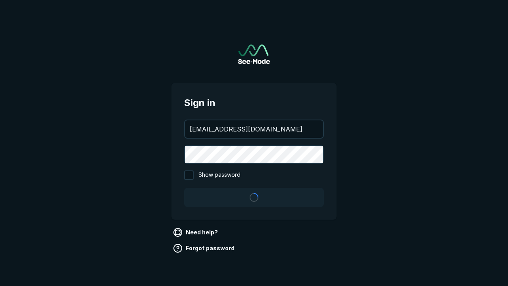 The height and width of the screenshot is (286, 508). What do you see at coordinates (254, 54) in the screenshot?
I see `img: See-Mode Logo` at bounding box center [254, 54].